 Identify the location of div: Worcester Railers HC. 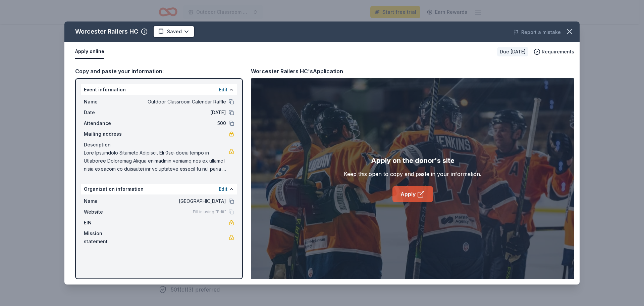
(106, 31).